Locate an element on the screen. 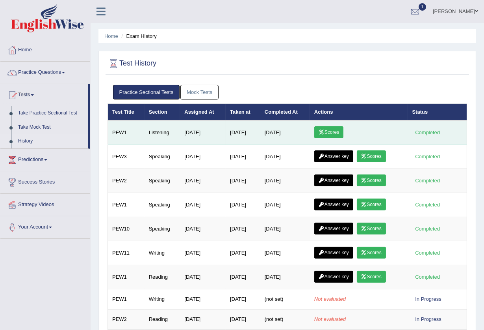 The image size is (484, 330). a: Tests is located at coordinates (44, 94).